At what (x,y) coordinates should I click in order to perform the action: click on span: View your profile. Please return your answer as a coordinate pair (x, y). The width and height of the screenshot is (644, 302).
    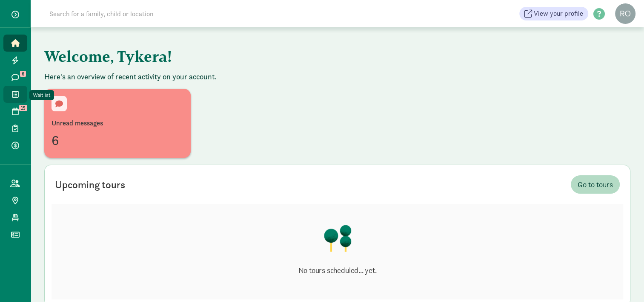
    Looking at the image, I should click on (559, 14).